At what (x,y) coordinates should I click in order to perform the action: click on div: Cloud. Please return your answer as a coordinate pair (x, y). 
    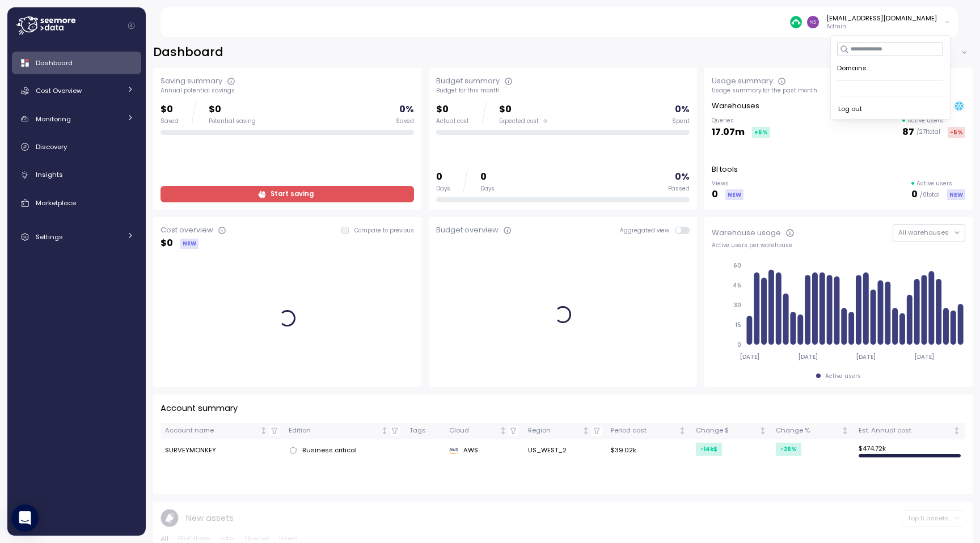
    Looking at the image, I should click on (473, 431).